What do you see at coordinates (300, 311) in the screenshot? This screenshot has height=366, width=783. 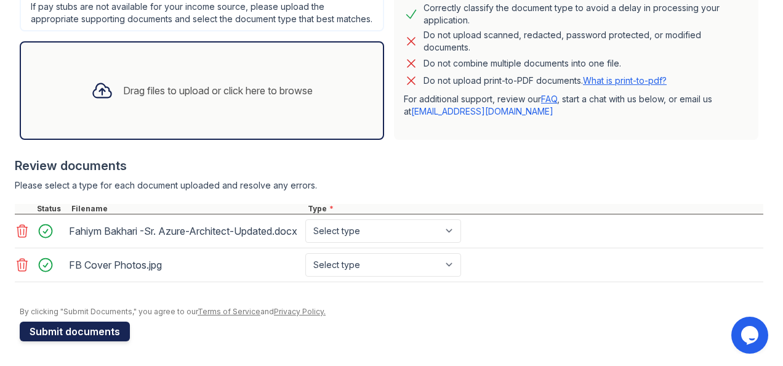 I see `a: Privacy Policy.` at bounding box center [300, 311].